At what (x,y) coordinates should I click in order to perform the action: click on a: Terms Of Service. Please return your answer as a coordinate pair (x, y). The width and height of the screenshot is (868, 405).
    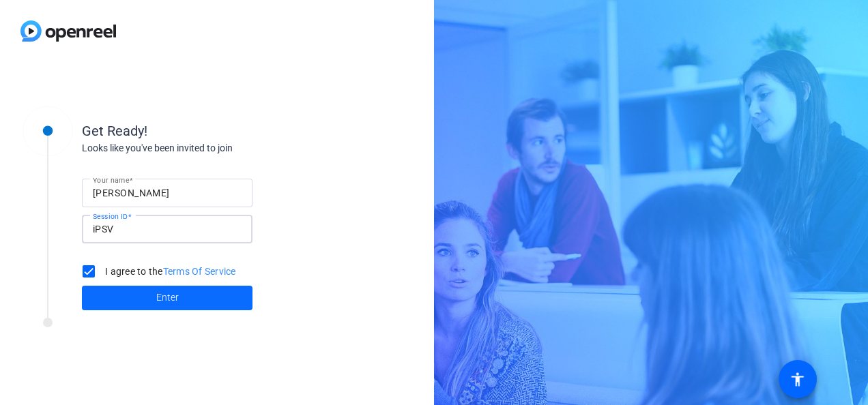
    Looking at the image, I should click on (200, 271).